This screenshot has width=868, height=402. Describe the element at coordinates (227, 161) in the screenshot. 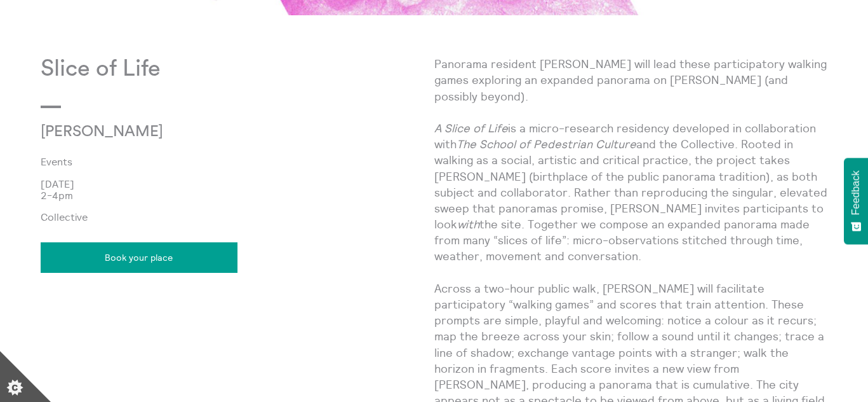

I see `a: Events` at that location.